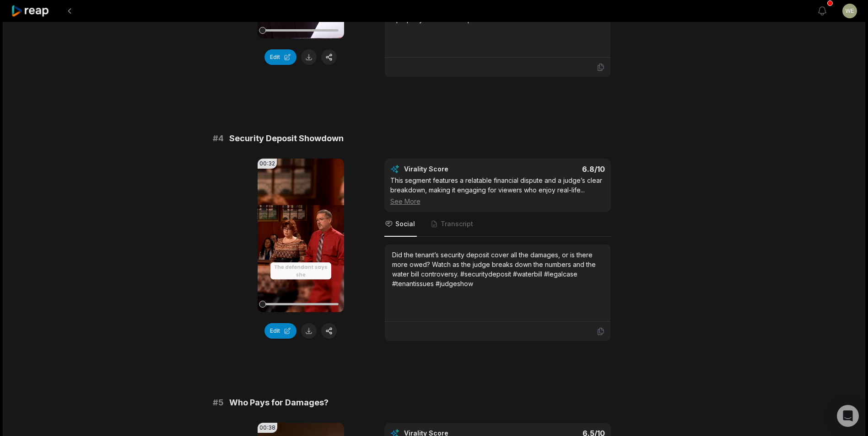  I want to click on video: Your browser does not support mp4 format., so click(300, 235).